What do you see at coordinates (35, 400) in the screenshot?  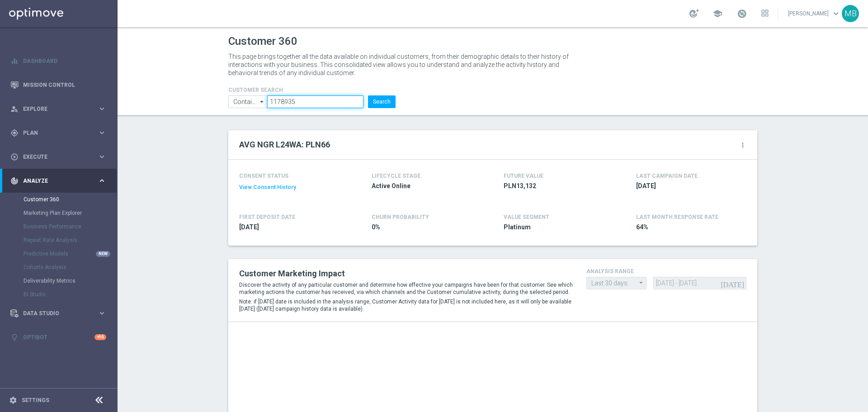 I see `a: Settings` at bounding box center [35, 400].